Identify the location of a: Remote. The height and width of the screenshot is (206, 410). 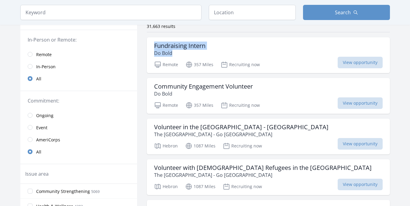
(79, 54).